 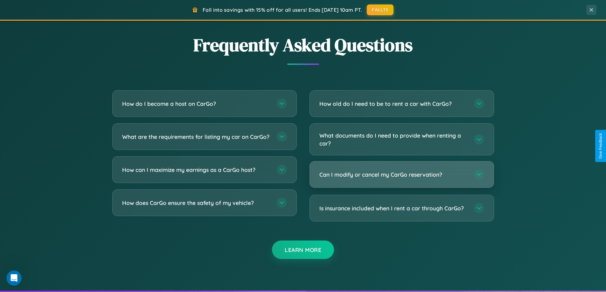 What do you see at coordinates (394, 104) in the screenshot?
I see `h3: How old do I need to be to rent a car with CarGo?` at bounding box center [394, 104].